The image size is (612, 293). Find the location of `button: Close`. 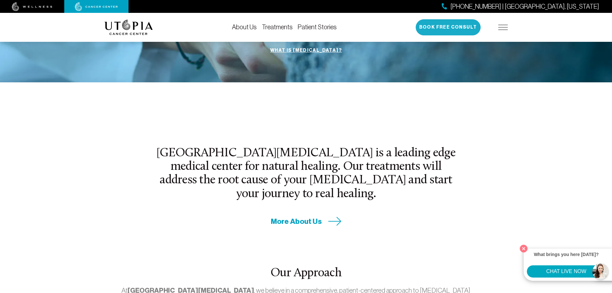

button: Close is located at coordinates (524, 248).